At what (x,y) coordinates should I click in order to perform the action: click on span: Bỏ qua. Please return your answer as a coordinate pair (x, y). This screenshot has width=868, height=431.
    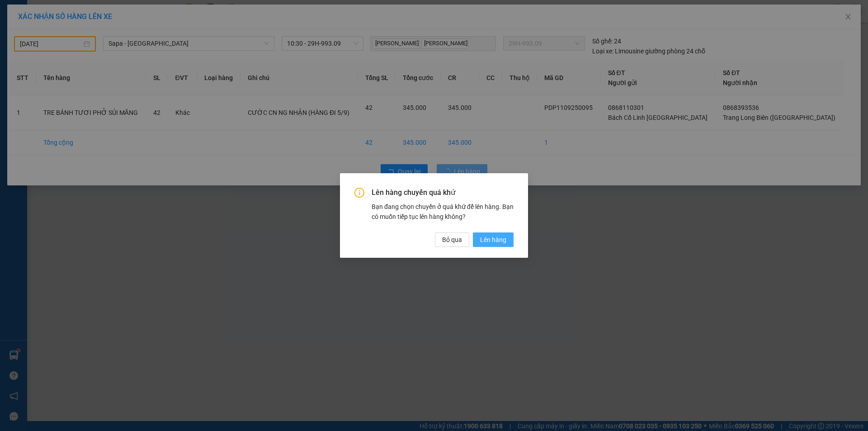
    Looking at the image, I should click on (452, 240).